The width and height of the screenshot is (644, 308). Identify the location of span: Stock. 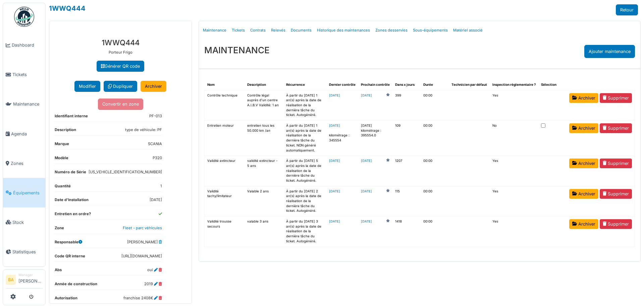
(28, 222).